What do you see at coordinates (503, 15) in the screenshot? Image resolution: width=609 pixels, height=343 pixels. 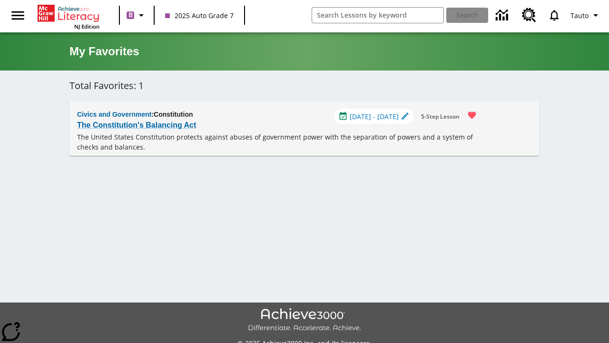 I see `a: Data Center` at bounding box center [503, 15].